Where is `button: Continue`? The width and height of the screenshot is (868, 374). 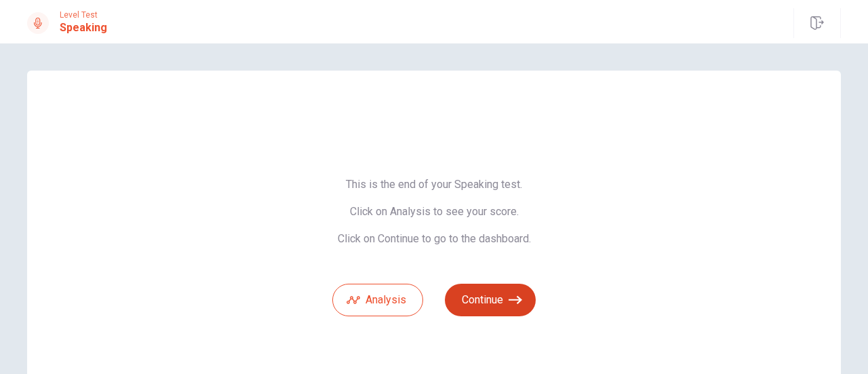
button: Continue is located at coordinates (490, 300).